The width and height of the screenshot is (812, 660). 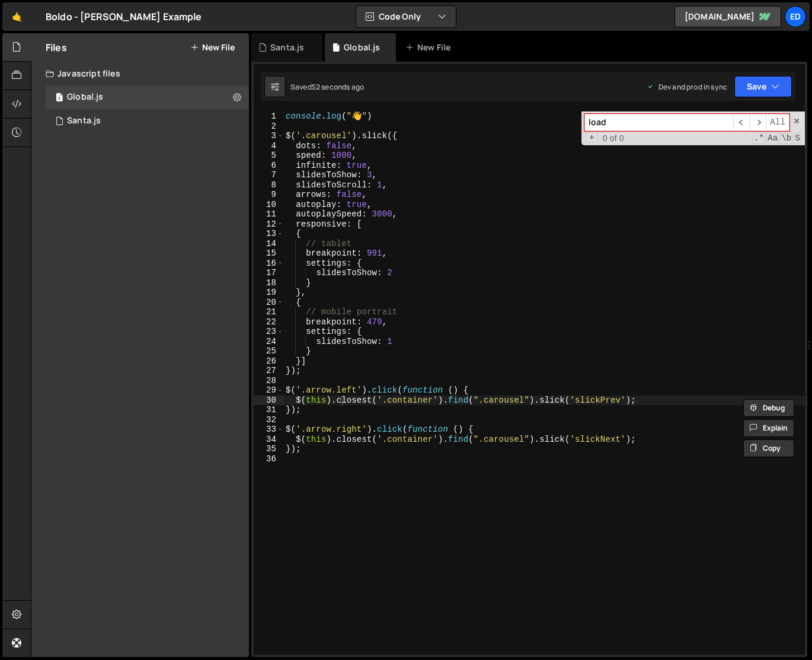 What do you see at coordinates (268, 351) in the screenshot?
I see `div: 25` at bounding box center [268, 351].